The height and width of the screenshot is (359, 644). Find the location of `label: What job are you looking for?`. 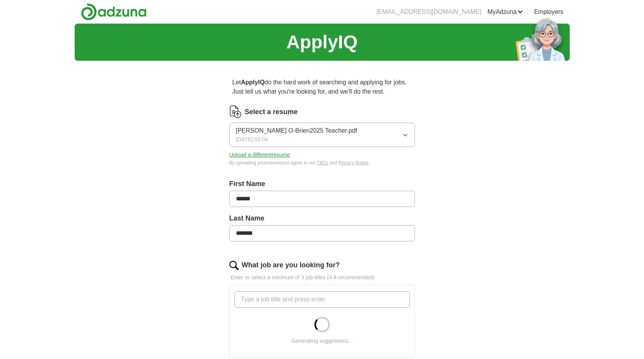

label: What job are you looking for? is located at coordinates (291, 265).